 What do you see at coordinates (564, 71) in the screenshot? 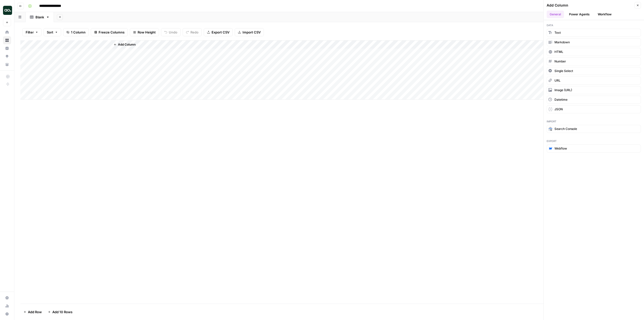
I see `span: Single Select` at bounding box center [564, 71].